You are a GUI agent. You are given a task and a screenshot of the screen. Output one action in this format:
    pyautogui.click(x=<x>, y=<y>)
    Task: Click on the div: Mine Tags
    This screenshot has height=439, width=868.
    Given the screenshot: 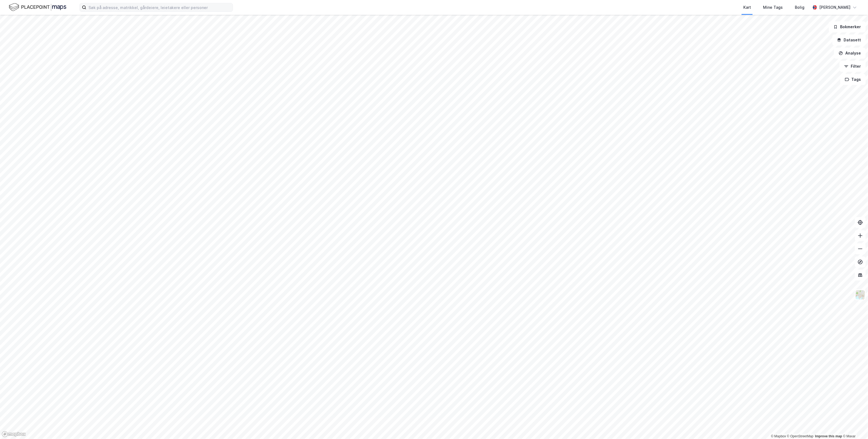 What is the action you would take?
    pyautogui.click(x=773, y=8)
    